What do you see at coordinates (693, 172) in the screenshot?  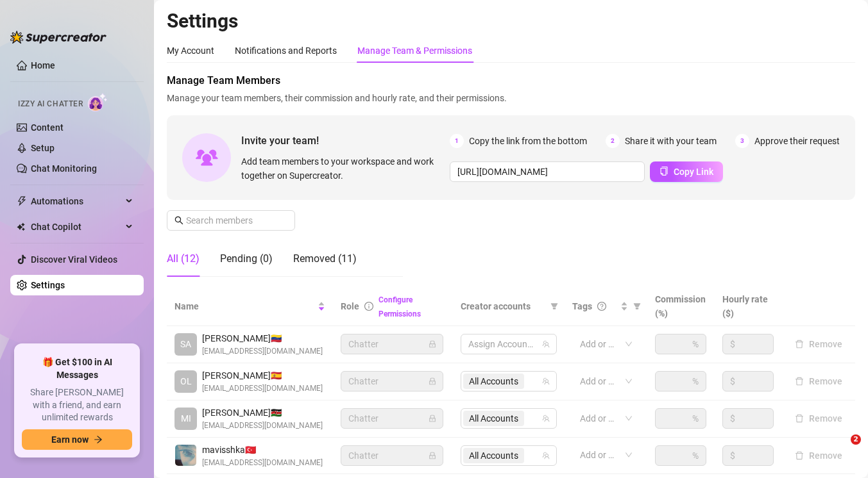 I see `span: Copy Link` at bounding box center [693, 172].